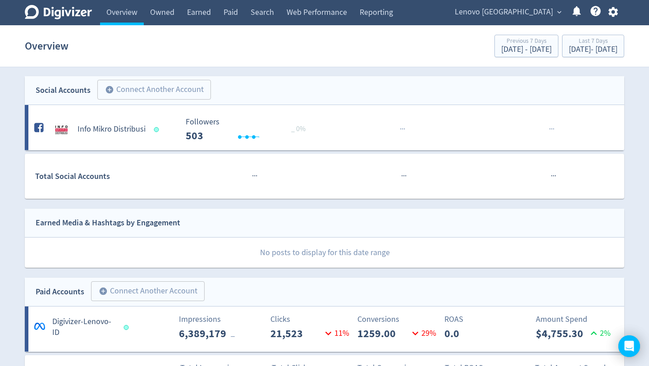  What do you see at coordinates (108, 223) in the screenshot?
I see `div: Earned Media & Hashtags by Engagement` at bounding box center [108, 223].